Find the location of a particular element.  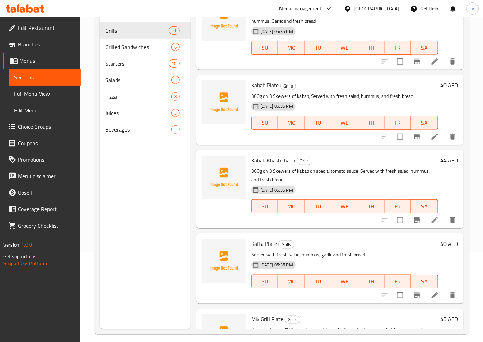

div: Juices is located at coordinates (138, 113).